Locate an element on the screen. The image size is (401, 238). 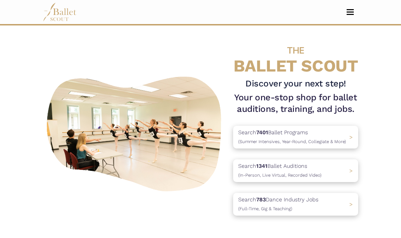
span: THE is located at coordinates (295, 50).